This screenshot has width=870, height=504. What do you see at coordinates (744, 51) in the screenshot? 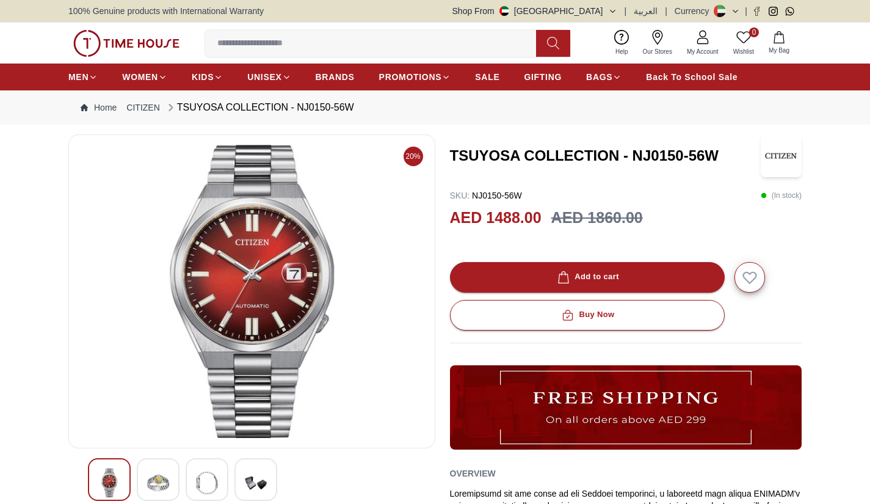
I see `span: Wishlist` at bounding box center [744, 51].